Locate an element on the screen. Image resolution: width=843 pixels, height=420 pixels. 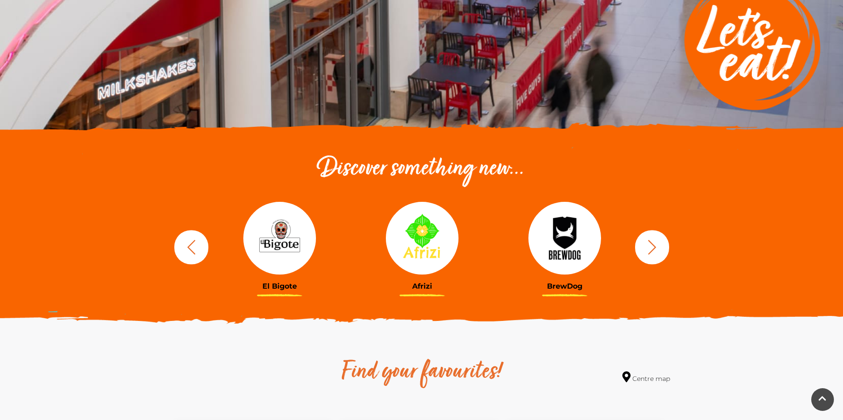
h3: BrewDog is located at coordinates (565, 286).